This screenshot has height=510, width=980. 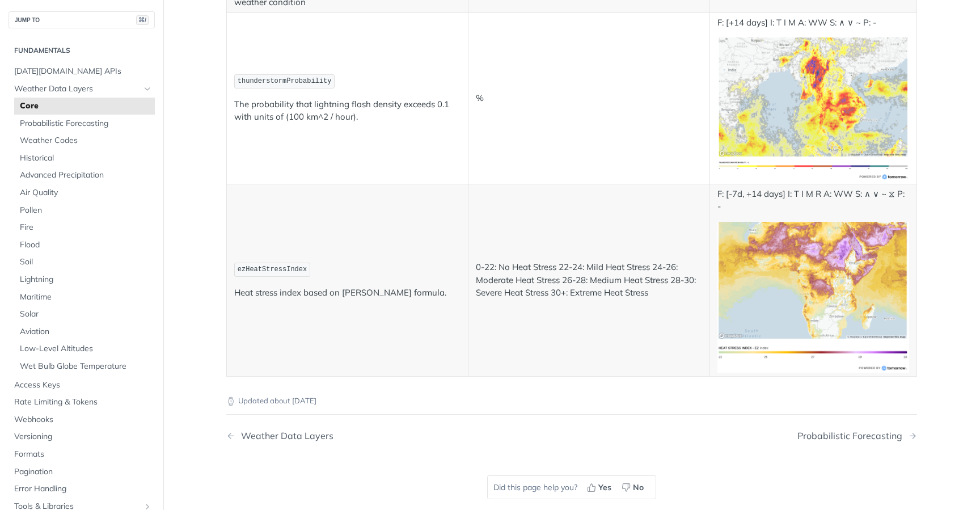 I want to click on span: Soil, so click(x=85, y=262).